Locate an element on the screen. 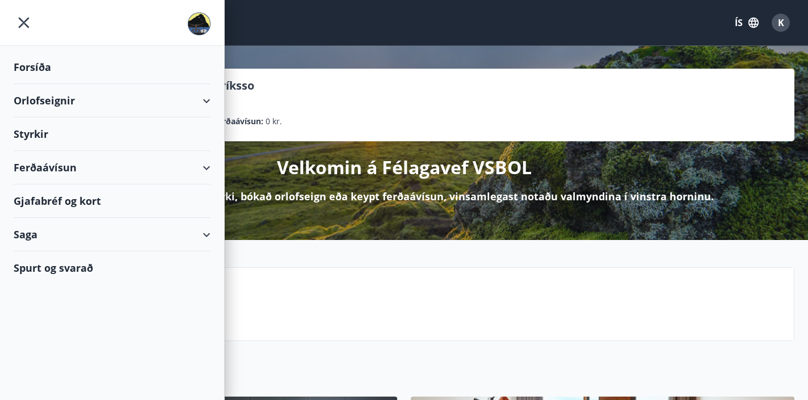  div: Ferðaávísun is located at coordinates (112, 167).